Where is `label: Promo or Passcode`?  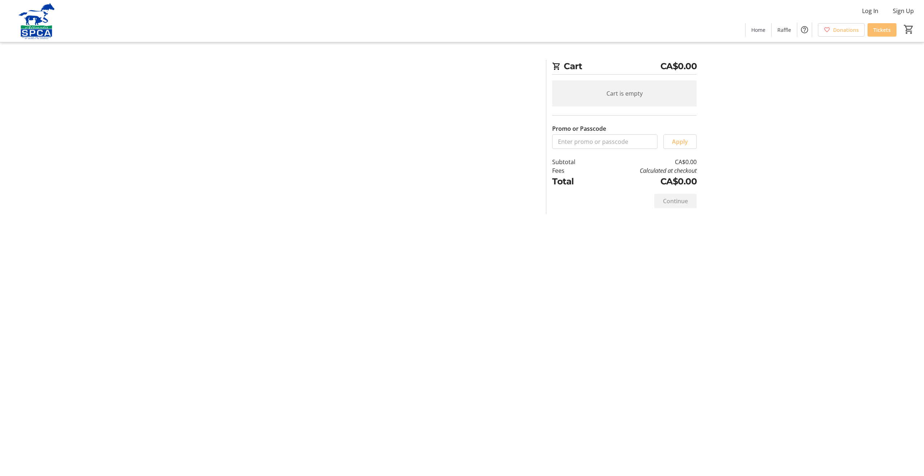
label: Promo or Passcode is located at coordinates (579, 129).